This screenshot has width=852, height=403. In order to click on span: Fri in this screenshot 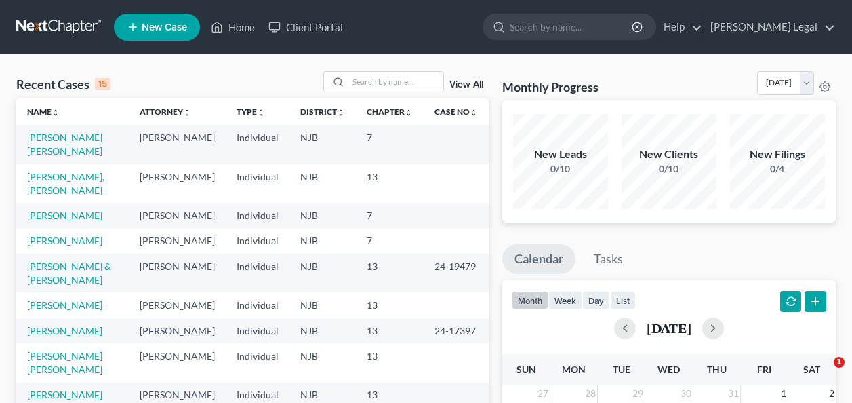, I will do `click(764, 369)`.